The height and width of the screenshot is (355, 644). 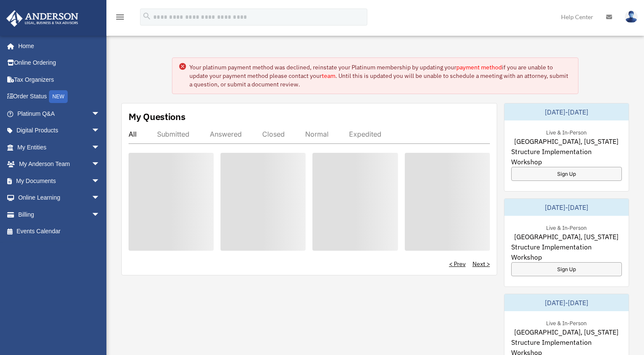 What do you see at coordinates (58, 97) in the screenshot?
I see `div: NEW` at bounding box center [58, 97].